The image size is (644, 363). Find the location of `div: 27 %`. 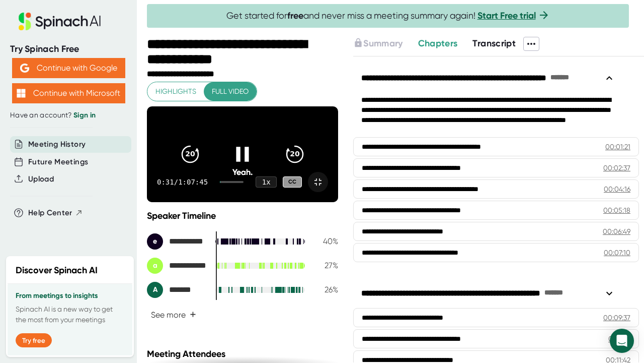

div: 27 % is located at coordinates (325, 265).